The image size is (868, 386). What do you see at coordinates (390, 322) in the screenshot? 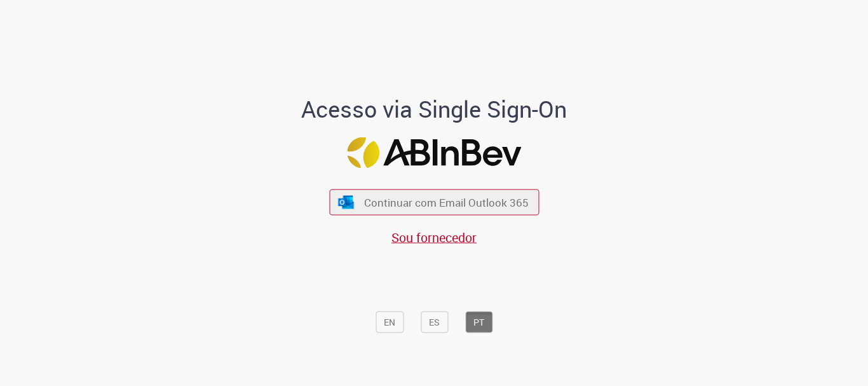
I see `button: EN` at bounding box center [390, 322].